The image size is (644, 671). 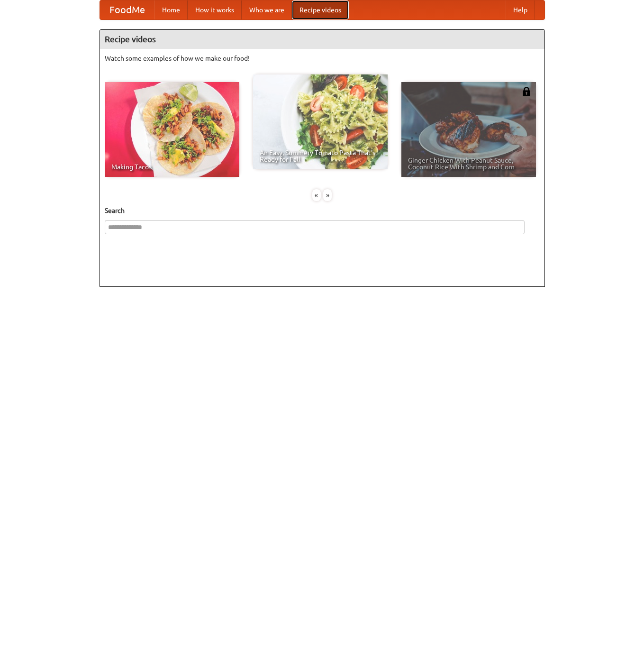 What do you see at coordinates (267, 10) in the screenshot?
I see `a: Who we are` at bounding box center [267, 10].